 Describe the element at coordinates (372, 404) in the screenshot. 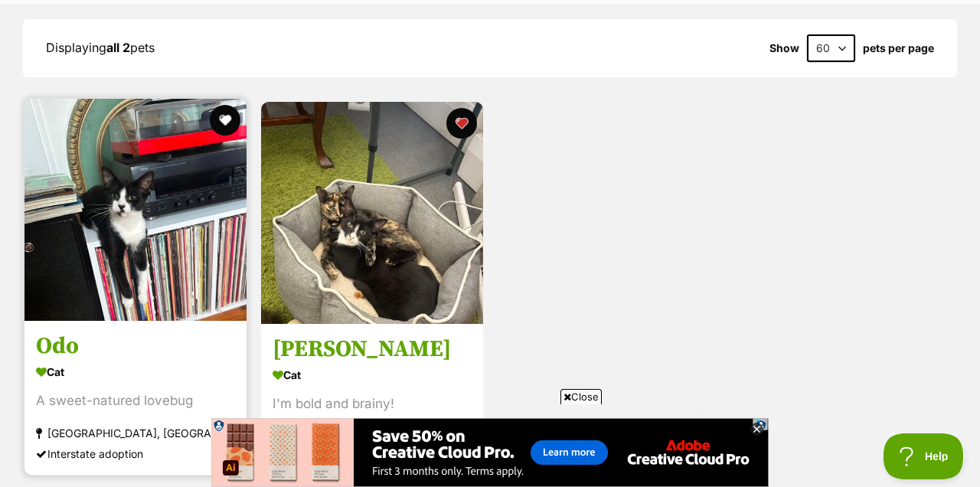

I see `div: I'm bold and brainy!` at that location.